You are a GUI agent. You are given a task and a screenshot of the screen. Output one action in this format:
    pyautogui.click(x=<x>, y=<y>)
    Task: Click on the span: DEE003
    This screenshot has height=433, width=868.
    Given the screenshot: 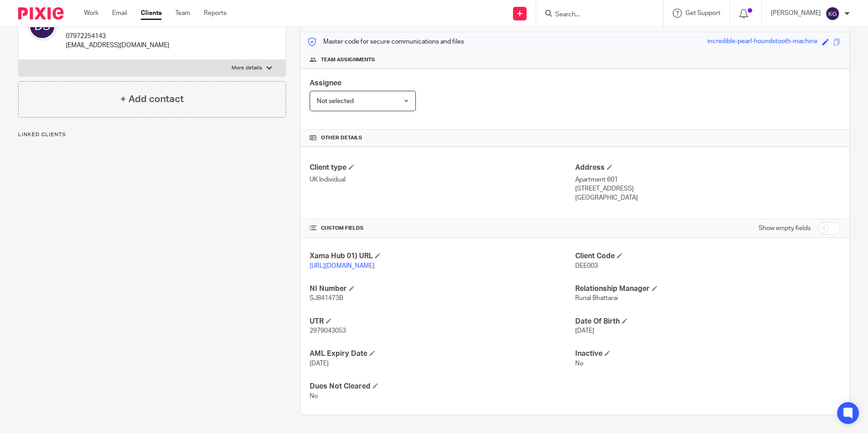 What is the action you would take?
    pyautogui.click(x=586, y=266)
    